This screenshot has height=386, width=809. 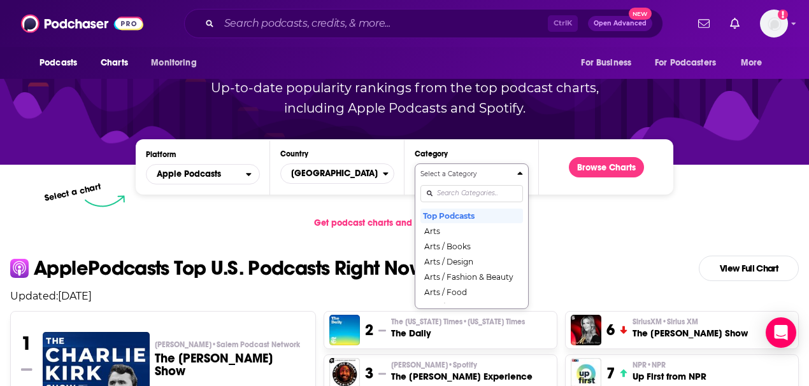 What do you see at coordinates (229, 269) in the screenshot?
I see `p: Apple Podcasts Top U.S. Podcasts Right Now` at bounding box center [229, 269].